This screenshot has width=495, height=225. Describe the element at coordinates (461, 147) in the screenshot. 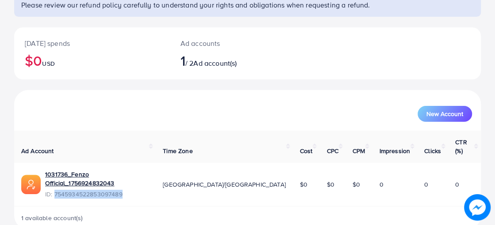

I see `span: CTR (%)` at that location.